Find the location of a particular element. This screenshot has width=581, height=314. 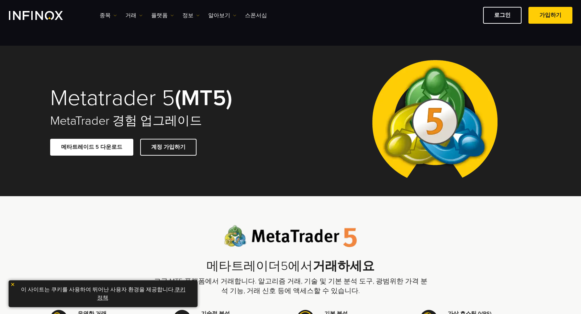

h1: Metatrader 5 is located at coordinates (166, 98).